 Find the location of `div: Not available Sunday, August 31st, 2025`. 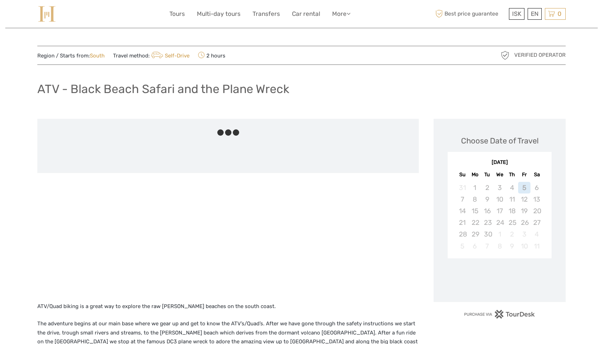

div: Not available Sunday, August 31st, 2025 is located at coordinates (462, 187).